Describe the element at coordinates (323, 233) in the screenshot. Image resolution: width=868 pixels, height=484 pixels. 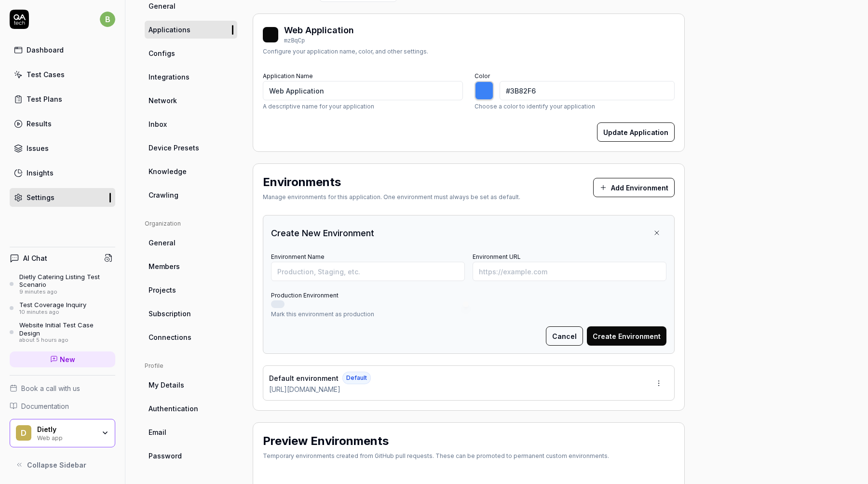
I see `h3: Create New Environment` at that location.